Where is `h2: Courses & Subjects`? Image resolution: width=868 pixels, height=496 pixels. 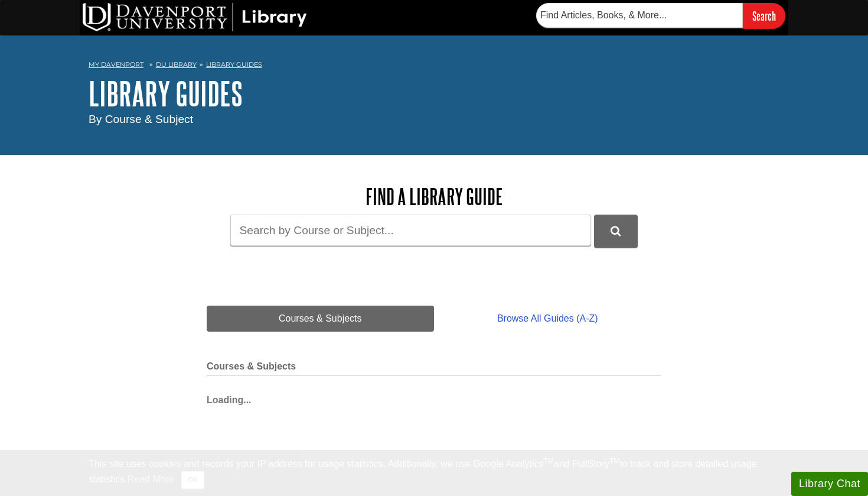
h2: Courses & Subjects is located at coordinates (434, 369).